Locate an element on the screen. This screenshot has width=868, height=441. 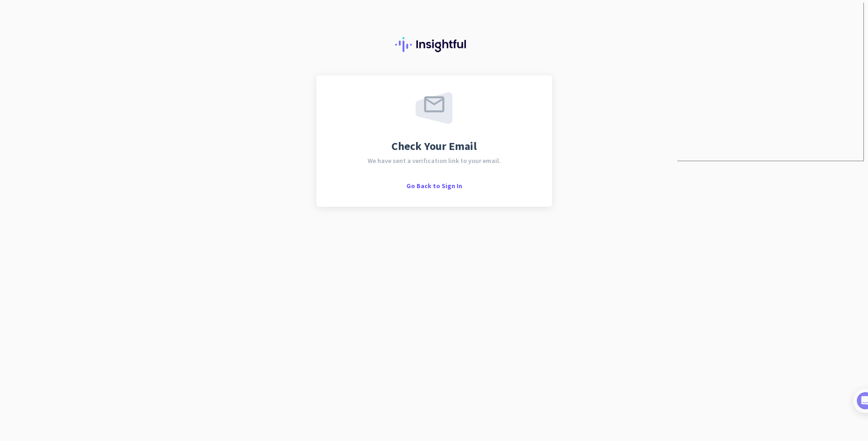
span: Go Back to Sign In is located at coordinates (434, 186).